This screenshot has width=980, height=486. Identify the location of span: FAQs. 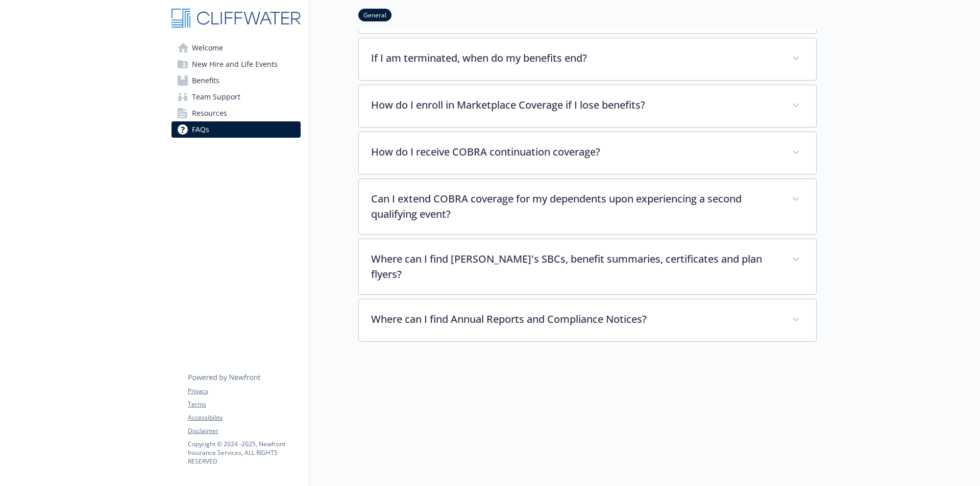
(201, 130).